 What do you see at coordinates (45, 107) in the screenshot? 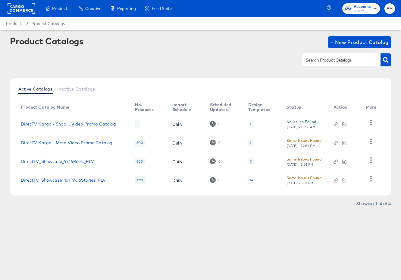
I see `div: Product Catalog Name` at bounding box center [45, 107].